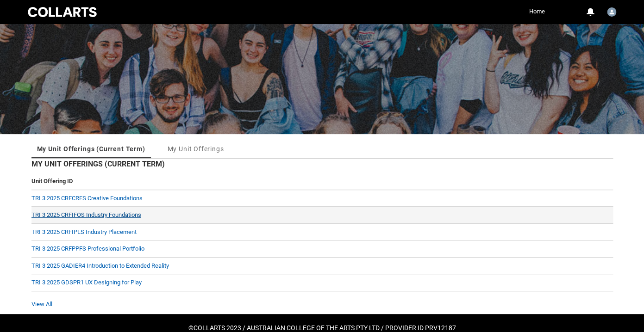 This screenshot has height=332, width=644. I want to click on a: TRI 3 2025 CRFPPFS Professional Portfolio, so click(88, 248).